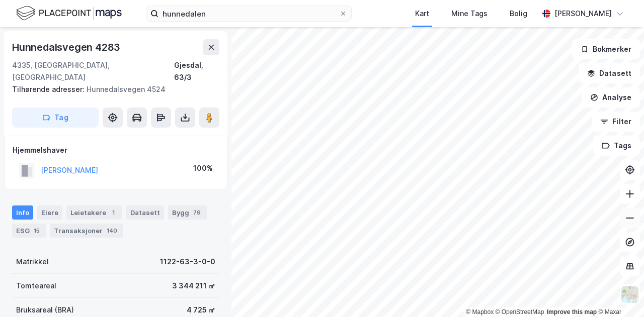 This screenshot has width=644, height=317. What do you see at coordinates (470, 13) in the screenshot?
I see `div: Mine Tags` at bounding box center [470, 13].